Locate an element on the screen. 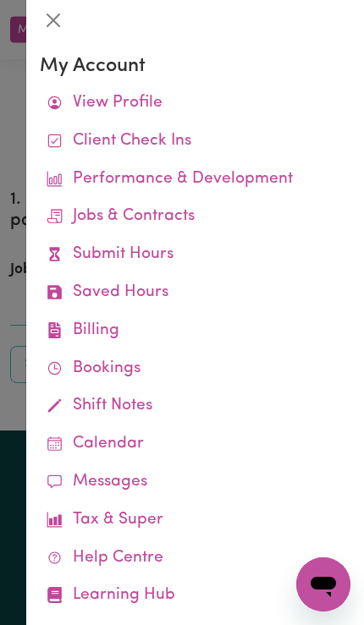 Image resolution: width=364 pixels, height=625 pixels. a: Saved Hours is located at coordinates (195, 293).